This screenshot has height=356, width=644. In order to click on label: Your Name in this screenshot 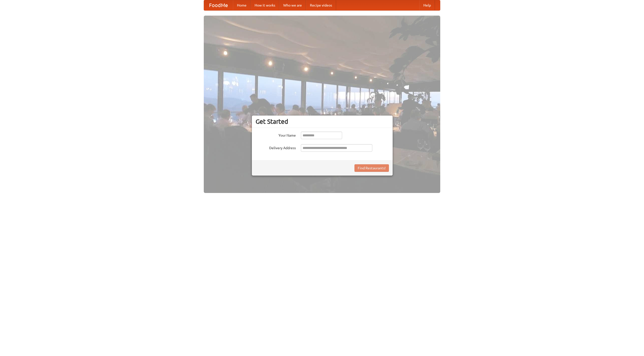, I will do `click(276, 135)`.